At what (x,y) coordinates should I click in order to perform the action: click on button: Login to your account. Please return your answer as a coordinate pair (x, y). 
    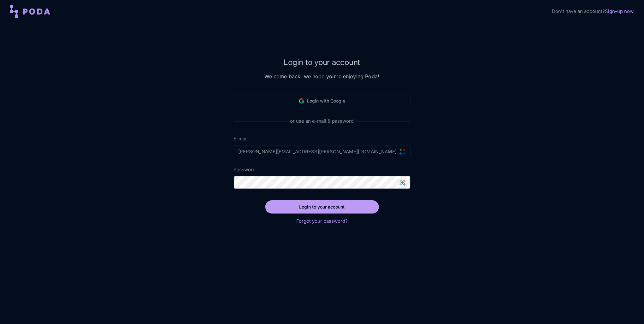
    Looking at the image, I should click on (322, 207).